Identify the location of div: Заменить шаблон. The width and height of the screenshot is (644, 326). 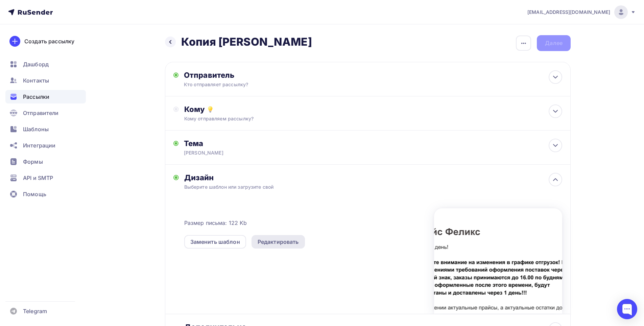
(215, 242).